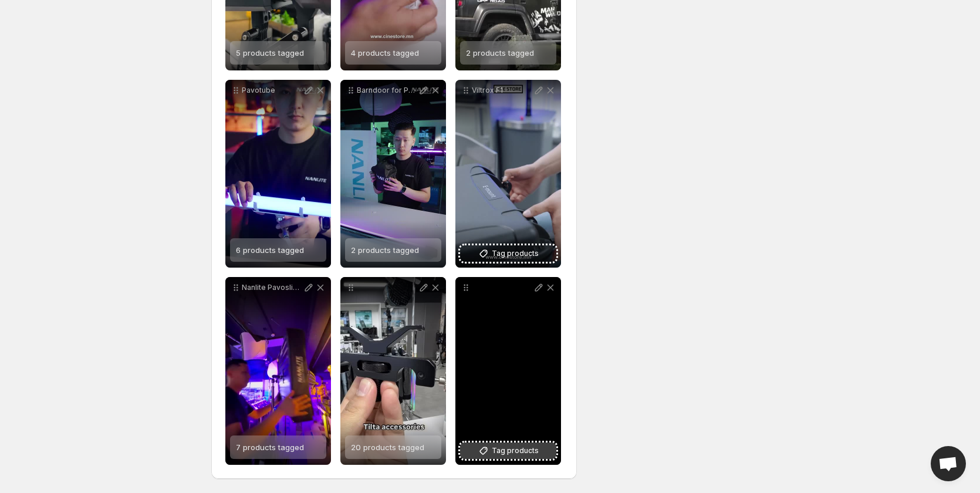 Image resolution: width=980 pixels, height=493 pixels. What do you see at coordinates (949, 463) in the screenshot?
I see `div: Open chat` at bounding box center [949, 463].